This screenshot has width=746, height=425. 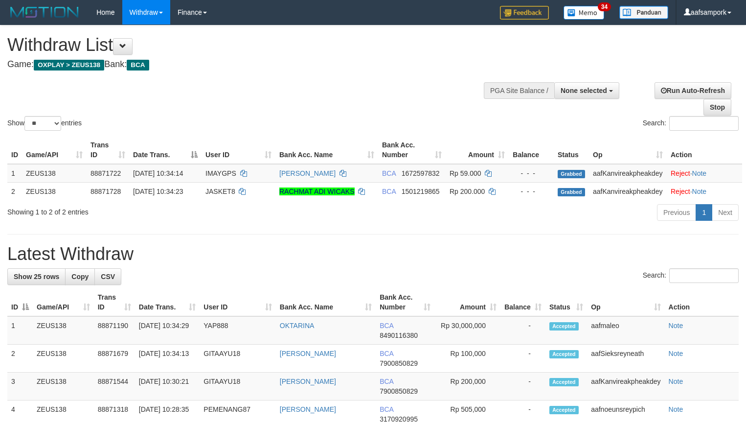 I want to click on span: Copy 1501219865 to clipboard, so click(x=421, y=191).